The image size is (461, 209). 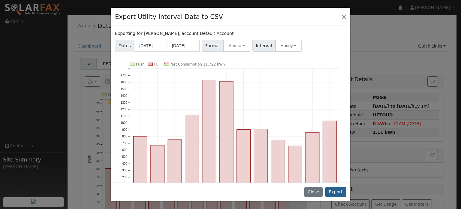 What do you see at coordinates (124, 102) in the screenshot?
I see `text: 1300` at bounding box center [124, 102].